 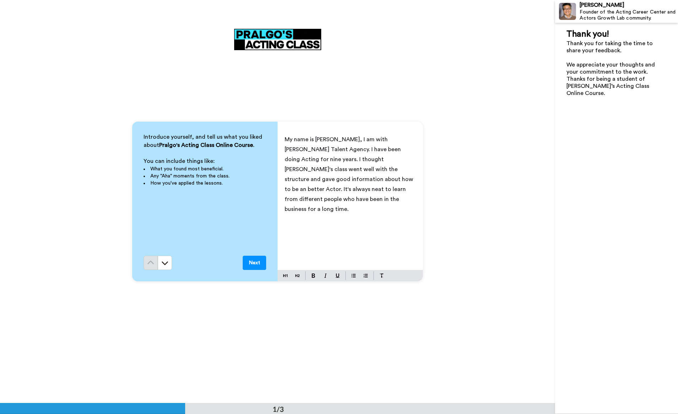 I want to click on img: numbered-block.svg, so click(x=366, y=275).